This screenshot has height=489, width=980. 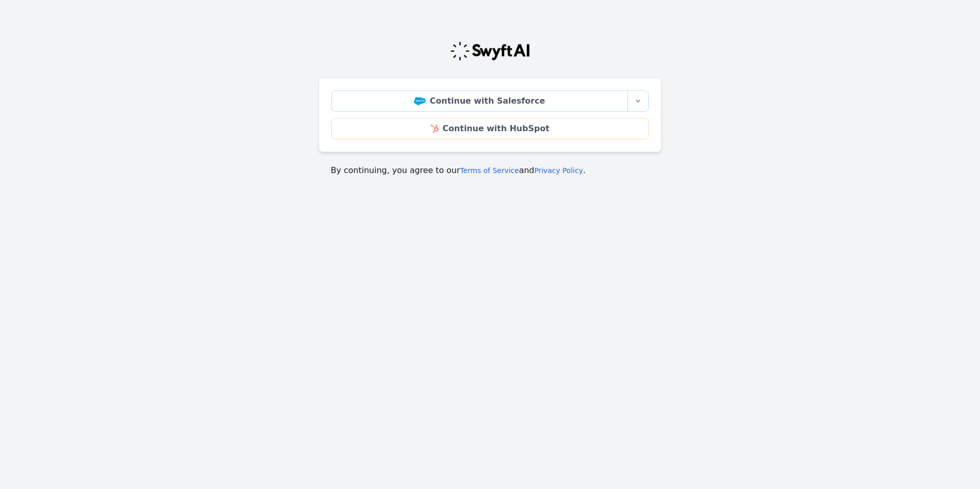 What do you see at coordinates (490, 51) in the screenshot?
I see `img: Swyft Logo` at bounding box center [490, 51].